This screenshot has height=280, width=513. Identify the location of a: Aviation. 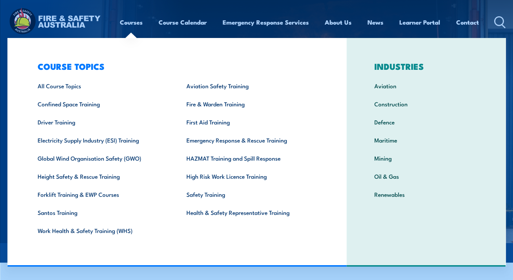
(426, 86).